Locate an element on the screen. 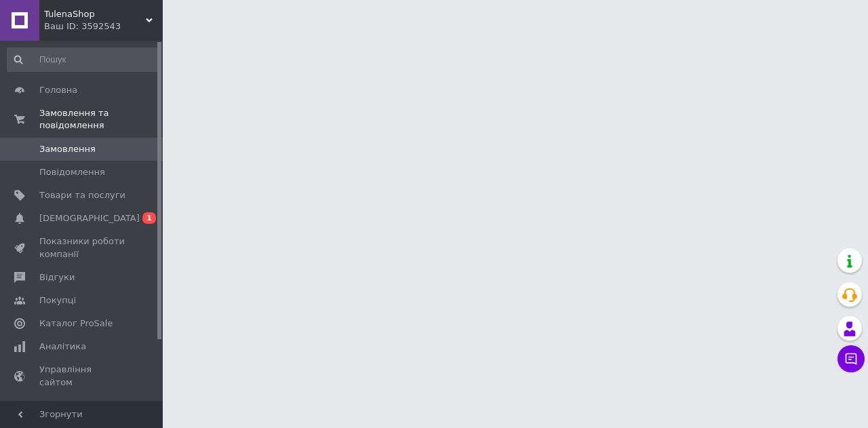  span: Замовлення is located at coordinates (67, 149).